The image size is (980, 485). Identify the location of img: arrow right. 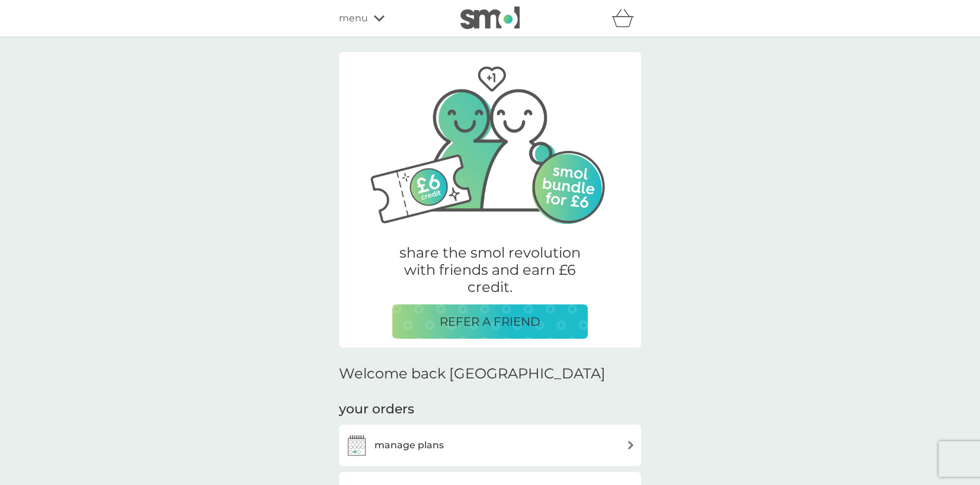
(631, 445).